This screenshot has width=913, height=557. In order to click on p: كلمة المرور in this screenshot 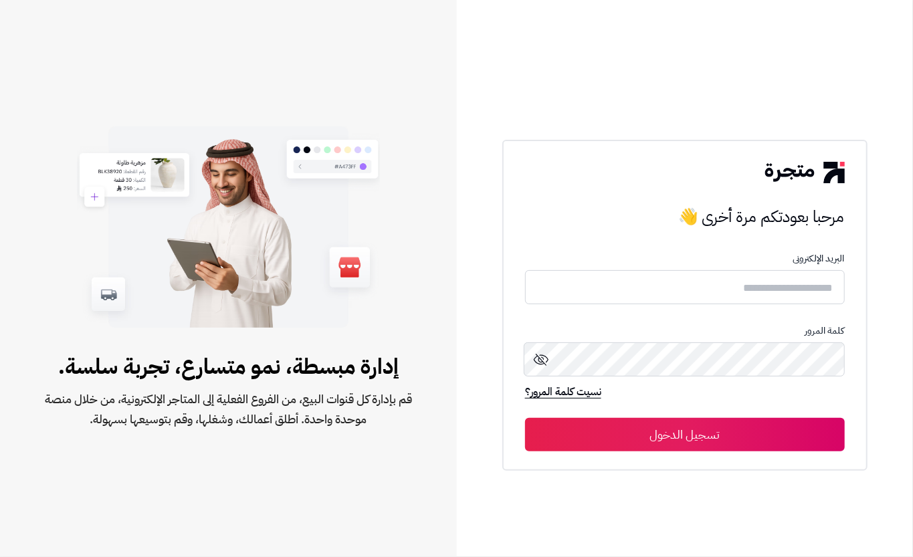, I will do `click(685, 331)`.